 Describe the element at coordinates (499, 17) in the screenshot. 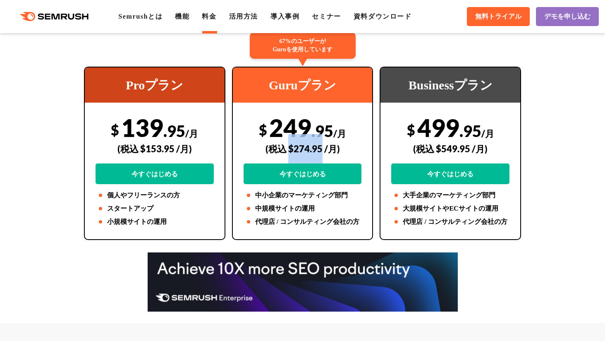

I see `span: 無料トライアル` at that location.